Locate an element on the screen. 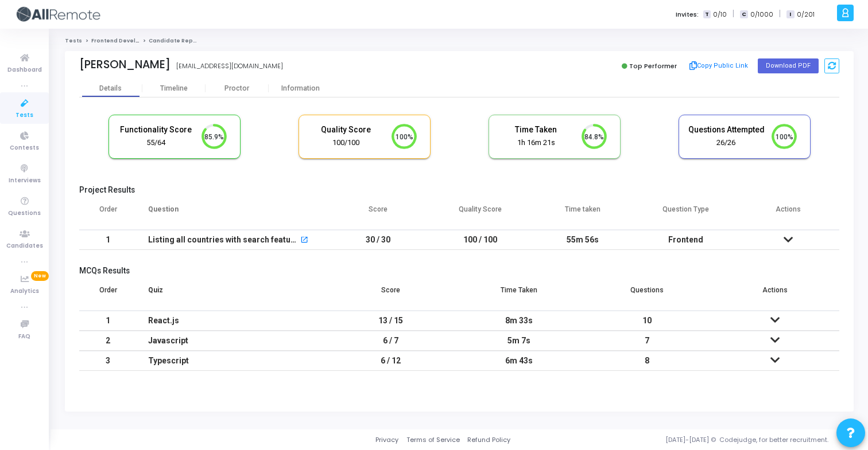  a: Refund Policy is located at coordinates (489, 440).